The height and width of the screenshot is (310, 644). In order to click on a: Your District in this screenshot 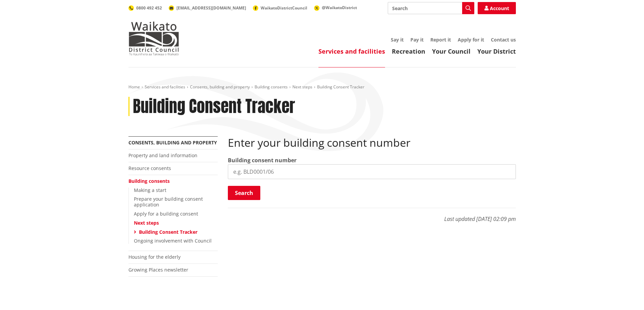, I will do `click(496, 51)`.